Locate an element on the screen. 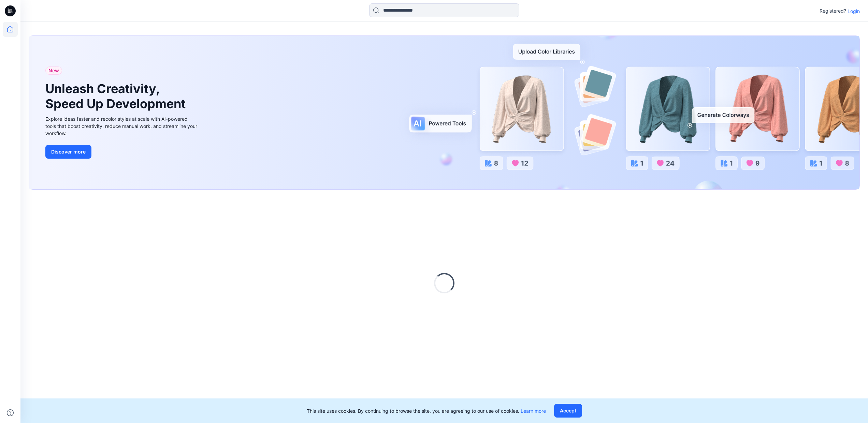 The width and height of the screenshot is (868, 423). span: New is located at coordinates (54, 70).